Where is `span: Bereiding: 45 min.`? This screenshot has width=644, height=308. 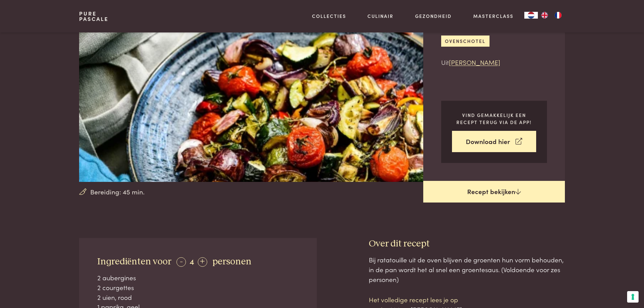
span: Bereiding: 45 min. is located at coordinates (117, 192).